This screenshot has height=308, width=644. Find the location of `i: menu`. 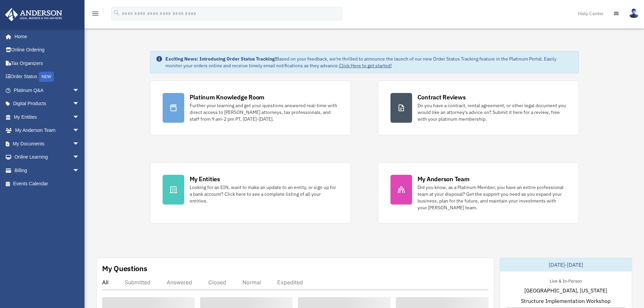

i: menu is located at coordinates (96, 14).